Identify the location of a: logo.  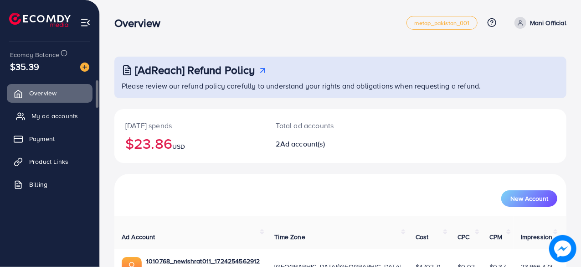
(40, 20).